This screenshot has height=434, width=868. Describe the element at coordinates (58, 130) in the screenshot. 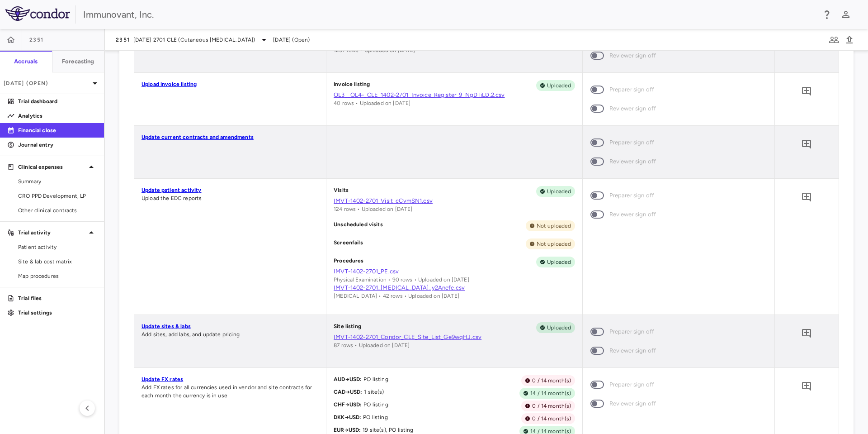

I see `p: Financial close` at that location.